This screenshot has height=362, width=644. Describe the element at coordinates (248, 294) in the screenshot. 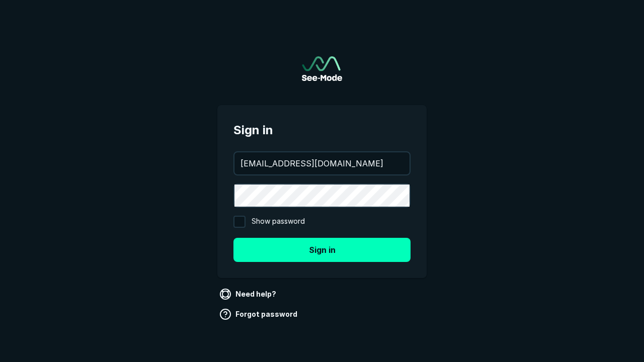

I see `a: Need help?` at that location.